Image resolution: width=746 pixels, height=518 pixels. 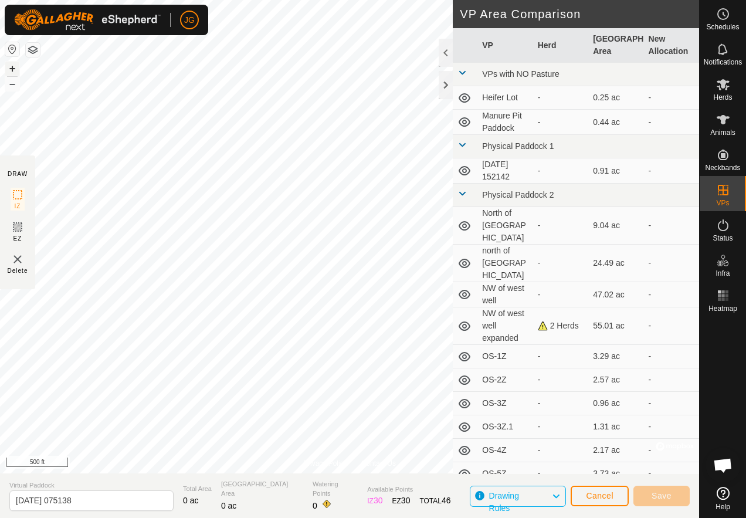 I want to click on a: Contact Us, so click(x=378, y=463).